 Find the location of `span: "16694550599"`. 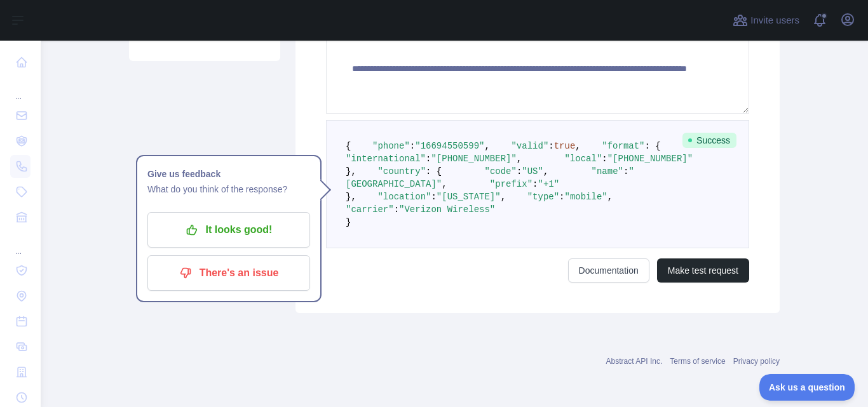

span: "16694550599" is located at coordinates (450, 146).